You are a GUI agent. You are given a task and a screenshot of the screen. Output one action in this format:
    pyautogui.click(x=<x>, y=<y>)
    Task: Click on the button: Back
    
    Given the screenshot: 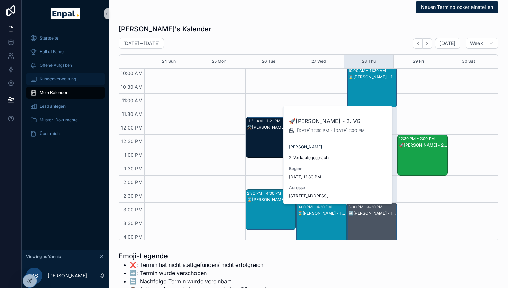 What is the action you would take?
    pyautogui.click(x=418, y=43)
    